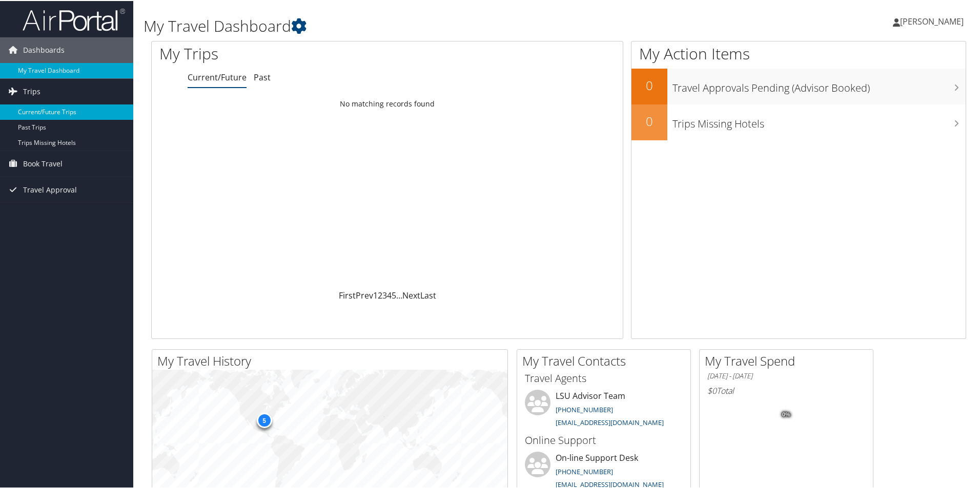  I want to click on h6: Total, so click(786, 390).